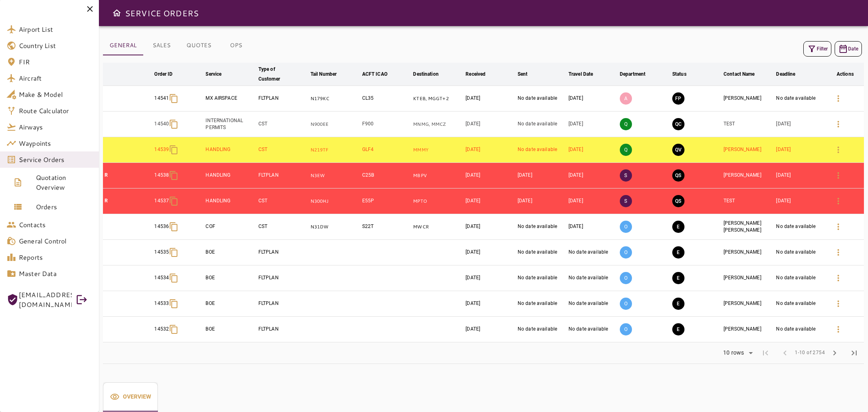  What do you see at coordinates (740, 74) in the screenshot?
I see `div: Contact Name` at bounding box center [740, 74].